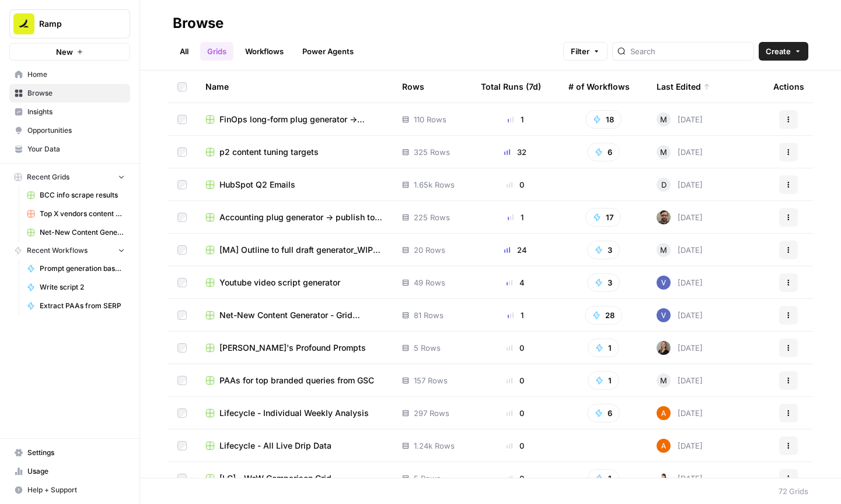 This screenshot has height=504, width=841. Describe the element at coordinates (294, 120) in the screenshot. I see `a: FinOps long-form plug generator -> Publish Sanity updates` at that location.